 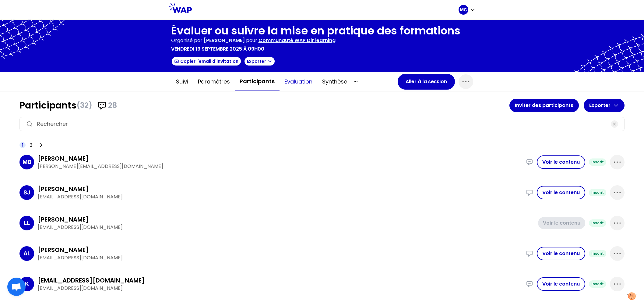 What do you see at coordinates (27, 253) in the screenshot?
I see `p: AL` at bounding box center [27, 253].